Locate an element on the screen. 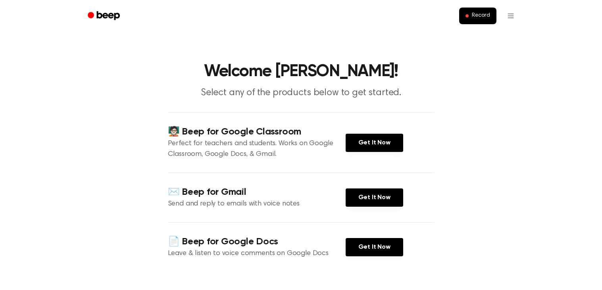 The height and width of the screenshot is (290, 602). p: Perfect for teachers and students. Works on Google Classroom, Google Docs, & Gmail. is located at coordinates (257, 149).